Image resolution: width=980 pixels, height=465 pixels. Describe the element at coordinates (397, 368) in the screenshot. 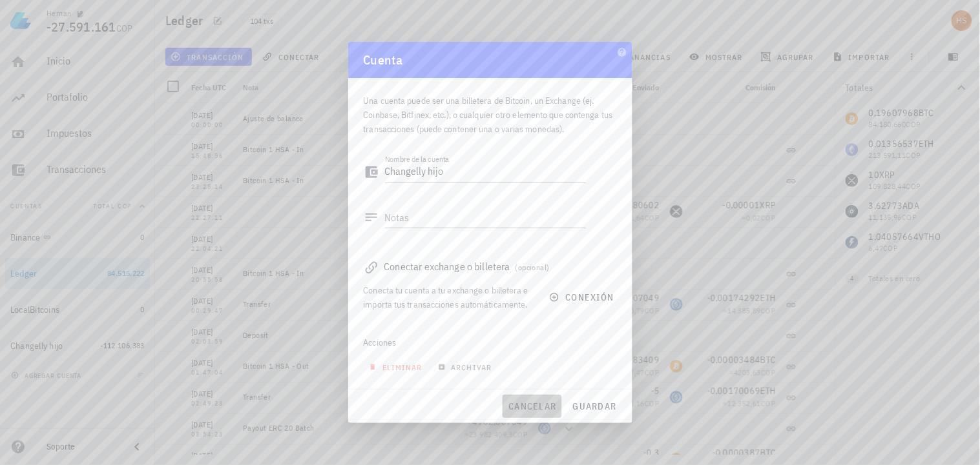

I see `button: eliminar` at that location.